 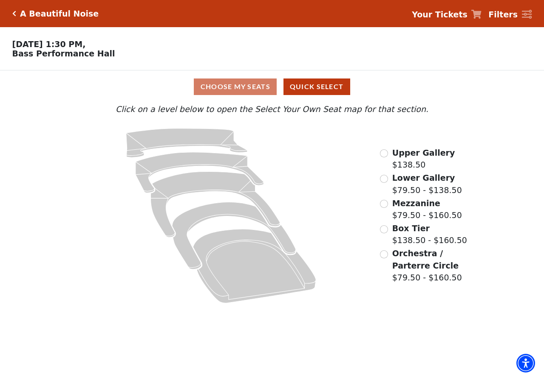 What do you see at coordinates (446, 14) in the screenshot?
I see `a: Your Tickets` at bounding box center [446, 14].